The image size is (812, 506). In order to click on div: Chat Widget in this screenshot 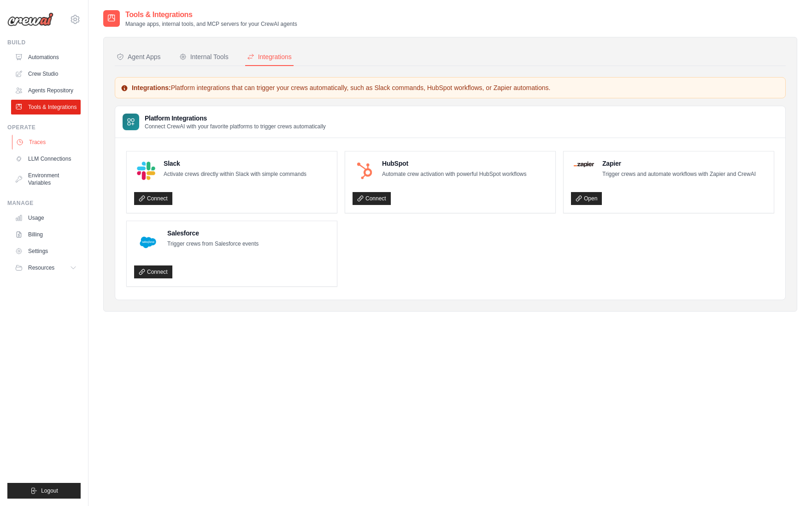, I will do `click(789, 483)`.